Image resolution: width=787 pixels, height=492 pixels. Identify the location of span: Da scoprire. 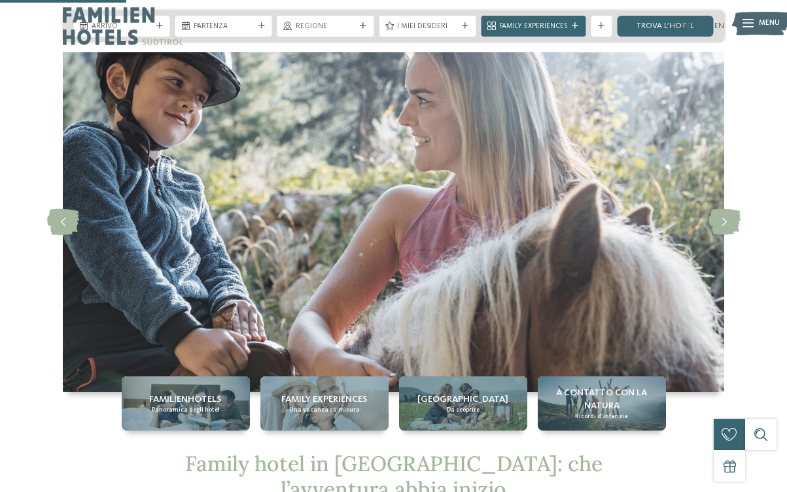
(463, 410).